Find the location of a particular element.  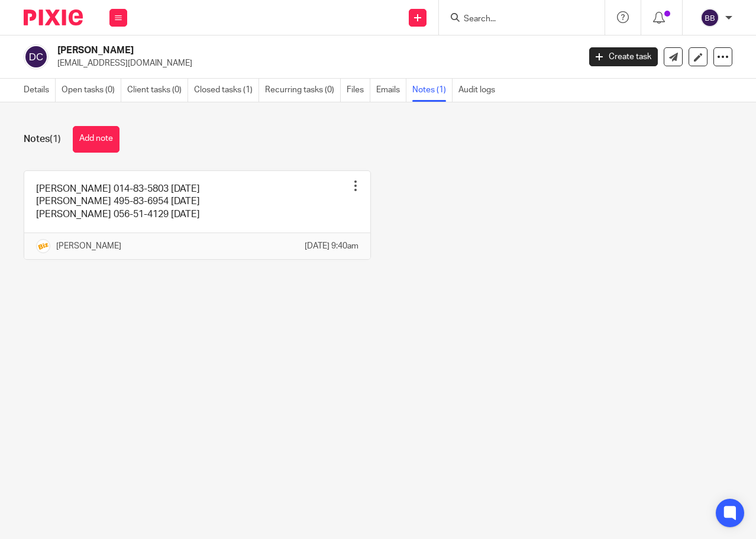

a: Create task is located at coordinates (624, 57).